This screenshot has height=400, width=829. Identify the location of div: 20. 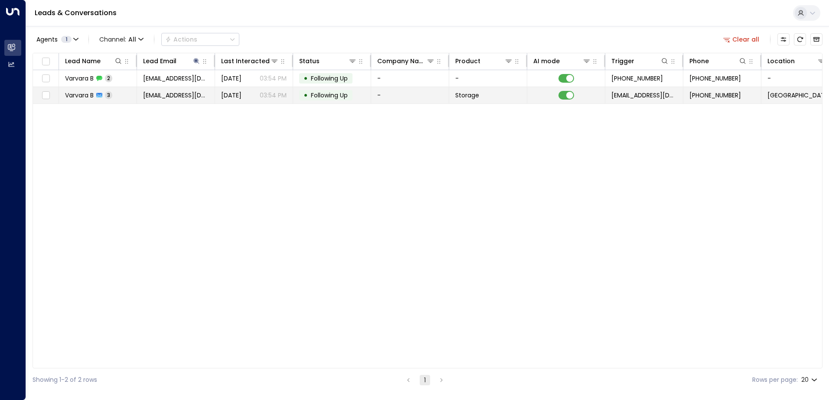
(810, 380).